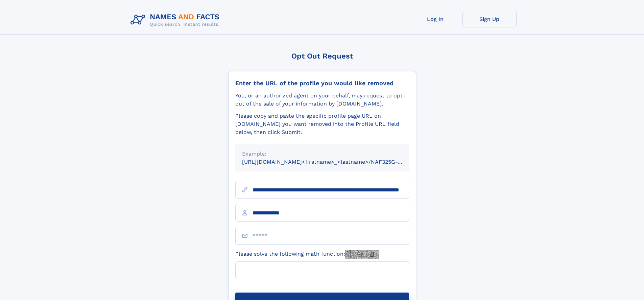  Describe the element at coordinates (176, 20) in the screenshot. I see `img: Logo Names and Facts` at that location.